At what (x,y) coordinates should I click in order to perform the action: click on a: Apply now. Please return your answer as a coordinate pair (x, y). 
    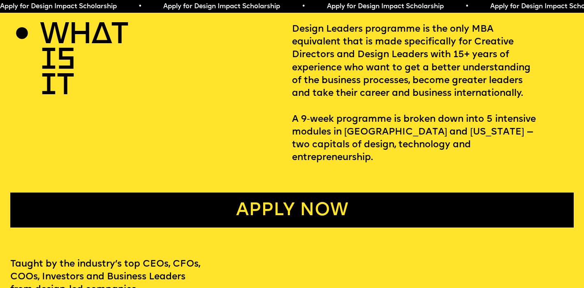
    Looking at the image, I should click on (292, 210).